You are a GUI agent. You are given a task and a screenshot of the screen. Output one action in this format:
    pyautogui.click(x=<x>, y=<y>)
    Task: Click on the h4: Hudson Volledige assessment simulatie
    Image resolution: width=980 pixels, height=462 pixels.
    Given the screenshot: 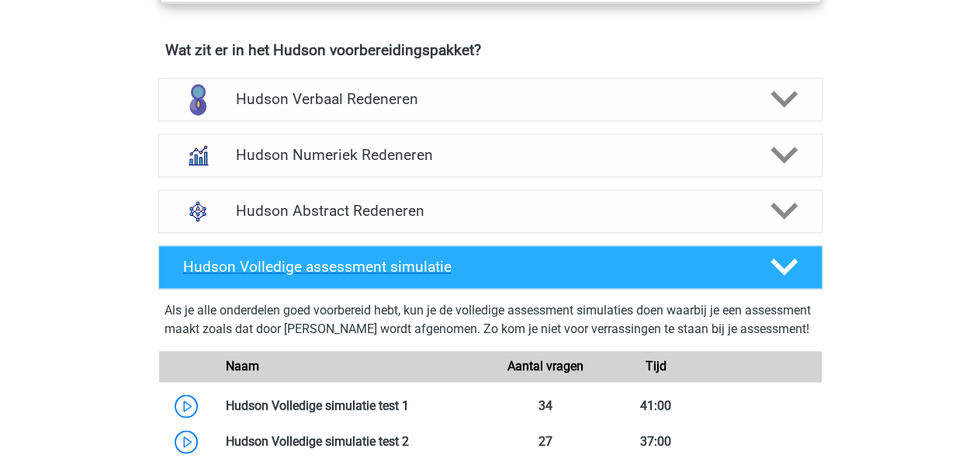 What is the action you would take?
    pyautogui.click(x=464, y=266)
    